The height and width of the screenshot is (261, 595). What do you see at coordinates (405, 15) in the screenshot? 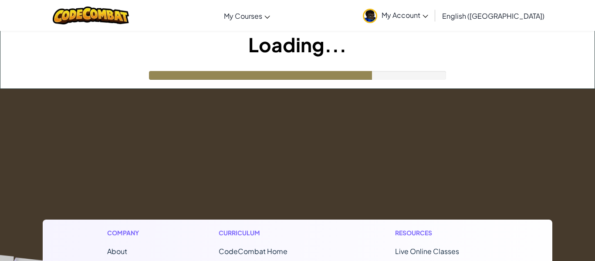
I see `span: My Account` at bounding box center [405, 15].